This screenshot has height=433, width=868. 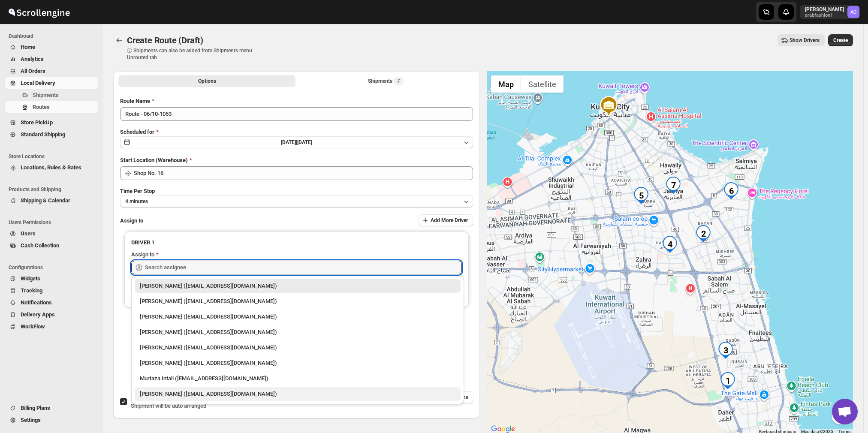 What do you see at coordinates (51, 327) in the screenshot?
I see `button: WorkFlow` at bounding box center [51, 327].